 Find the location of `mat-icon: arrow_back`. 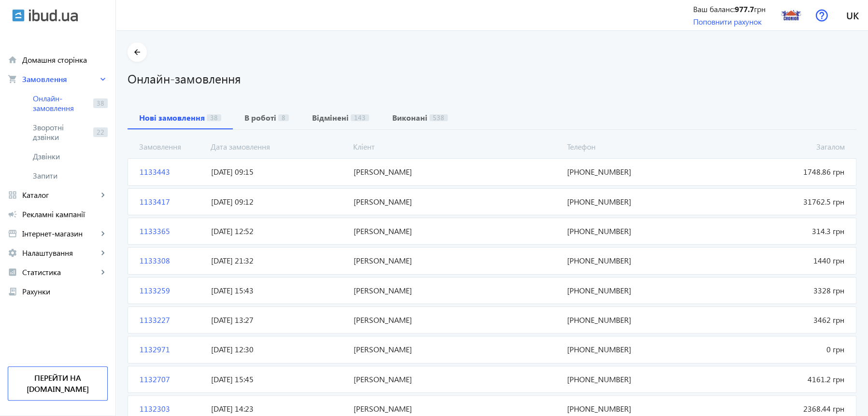

mat-icon: arrow_back is located at coordinates (137, 52).